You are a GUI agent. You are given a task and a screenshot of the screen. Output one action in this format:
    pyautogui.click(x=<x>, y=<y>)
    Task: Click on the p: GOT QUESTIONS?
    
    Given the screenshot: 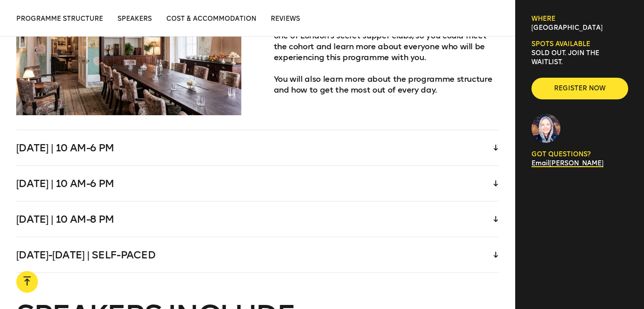 What is the action you would take?
    pyautogui.click(x=580, y=155)
    